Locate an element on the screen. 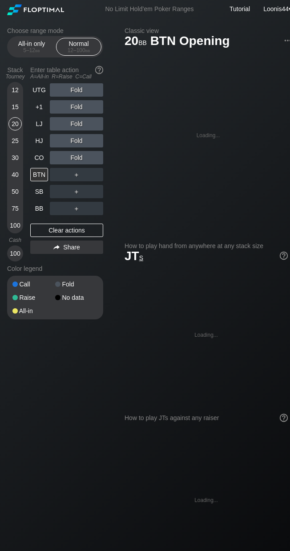  div: HJ is located at coordinates (39, 141).